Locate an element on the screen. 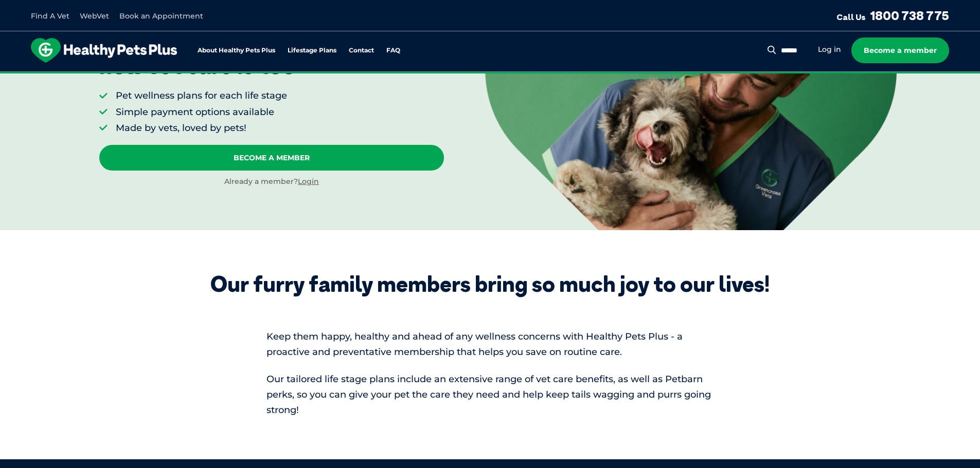 This screenshot has width=980, height=468. a: About Healthy Pets Plus is located at coordinates (237, 50).